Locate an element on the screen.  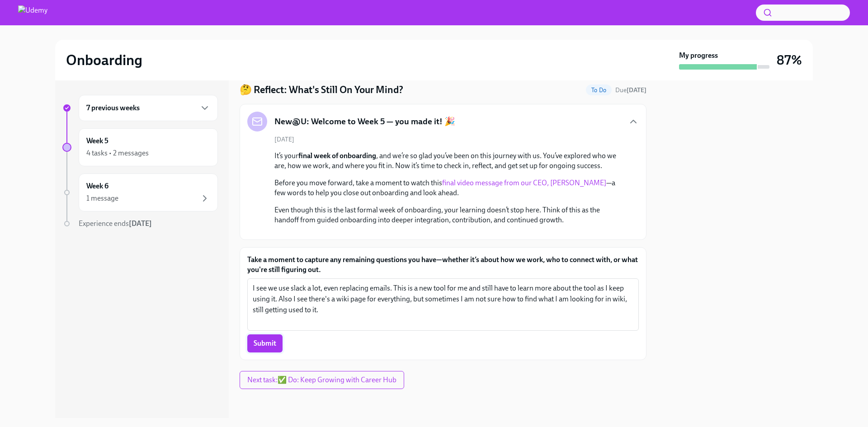
h4: 🤔 Reflect: What's Still On Your Mind? is located at coordinates (321, 90).